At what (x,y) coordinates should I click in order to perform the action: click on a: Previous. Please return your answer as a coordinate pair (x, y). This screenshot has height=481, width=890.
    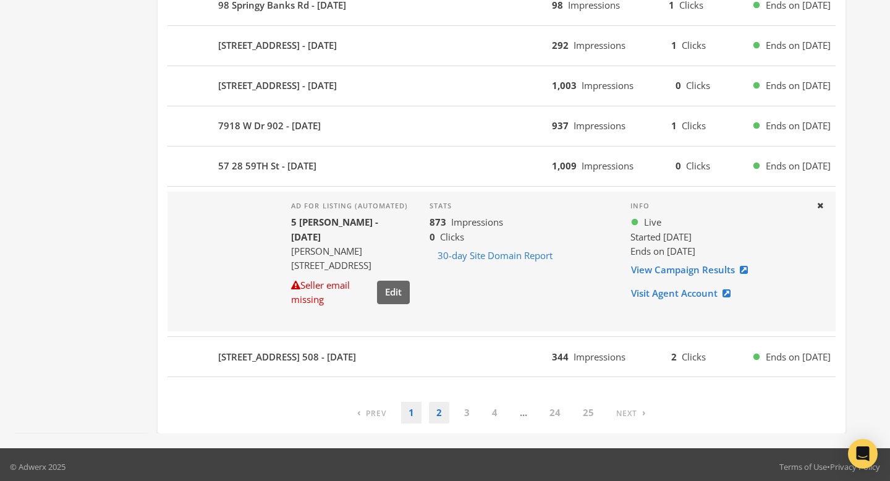
    Looking at the image, I should click on (372, 412).